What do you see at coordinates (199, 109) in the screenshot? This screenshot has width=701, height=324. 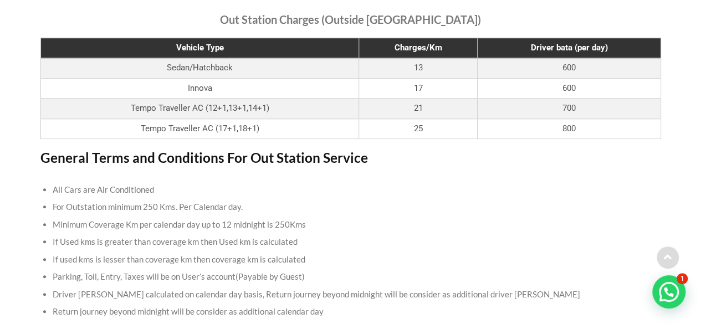 I see `td: Tempo Traveller AC (12+1,13+1,14+1)` at bounding box center [199, 109].